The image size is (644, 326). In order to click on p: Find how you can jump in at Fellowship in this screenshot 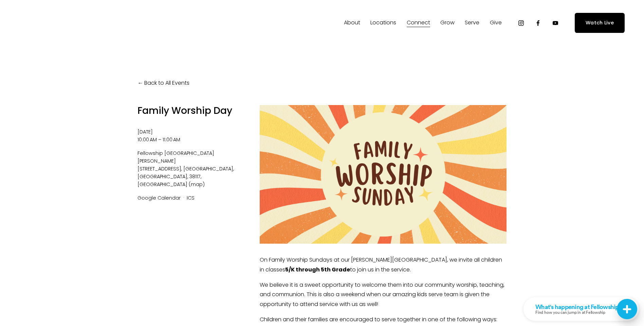, I will do `click(56, 15)`.